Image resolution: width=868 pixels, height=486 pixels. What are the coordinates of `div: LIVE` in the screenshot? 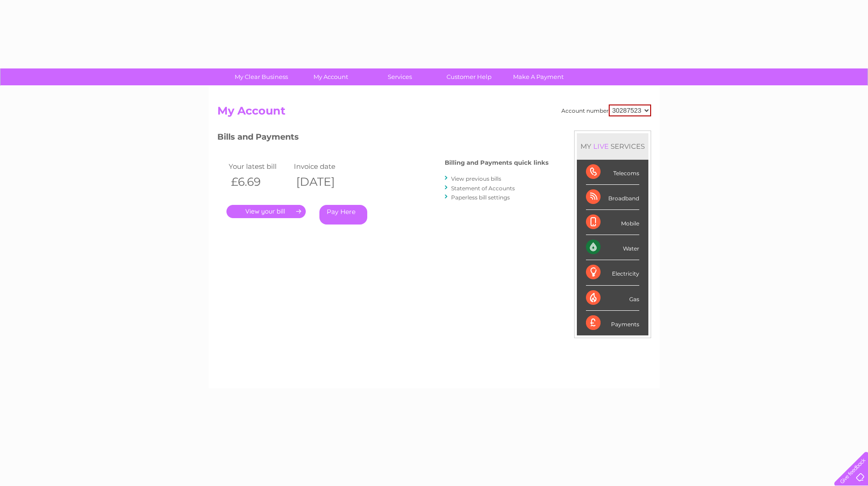 It's located at (601, 146).